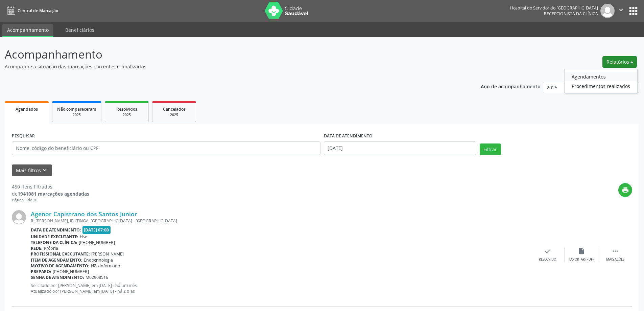  I want to click on i: print, so click(625, 190).